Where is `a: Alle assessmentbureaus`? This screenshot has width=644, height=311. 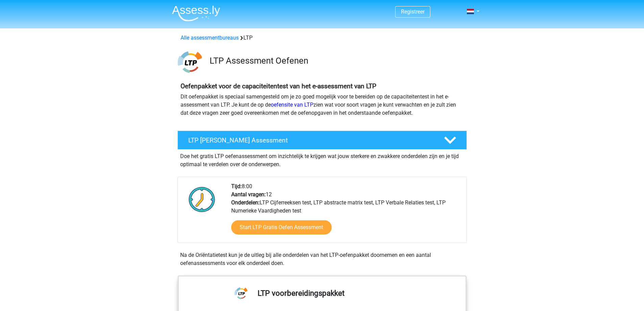 a: Alle assessmentbureaus is located at coordinates (209, 37).